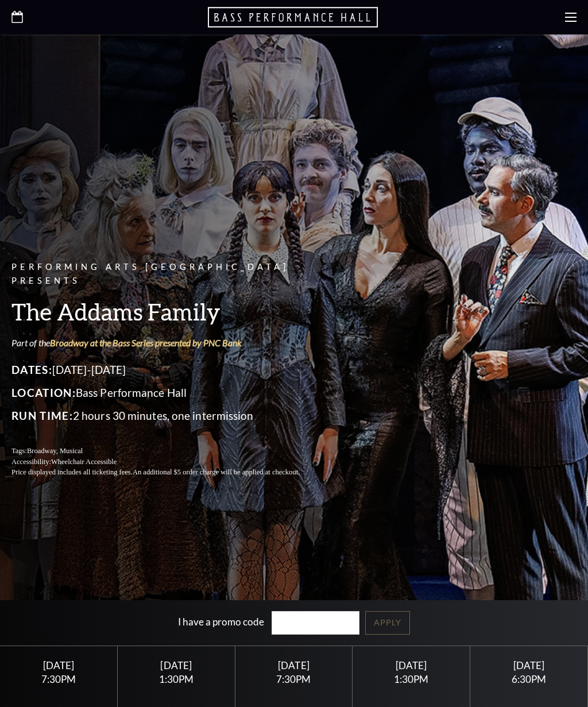 This screenshot has width=588, height=707. What do you see at coordinates (84, 462) in the screenshot?
I see `span: Wheelchair Accessible` at bounding box center [84, 462].